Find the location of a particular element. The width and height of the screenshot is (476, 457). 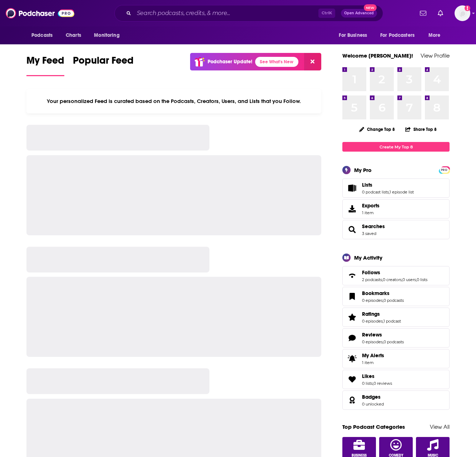

a: View Profile is located at coordinates (435, 55).